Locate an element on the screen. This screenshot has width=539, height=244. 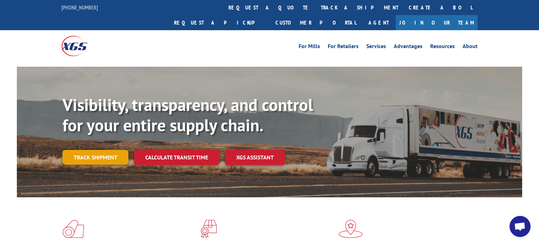
b: Visibility, transparency, and control for your entire supply chain. is located at coordinates (188, 115).